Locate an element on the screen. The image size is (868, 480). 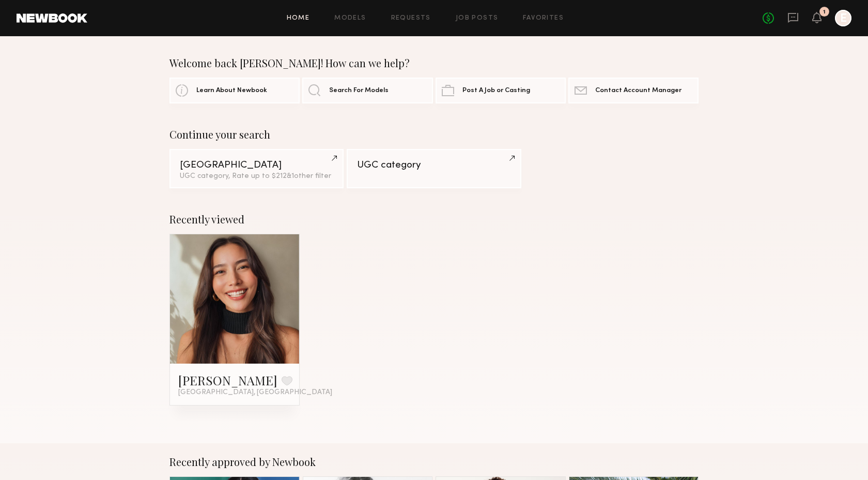
div: Continue your search is located at coordinates (434, 135).